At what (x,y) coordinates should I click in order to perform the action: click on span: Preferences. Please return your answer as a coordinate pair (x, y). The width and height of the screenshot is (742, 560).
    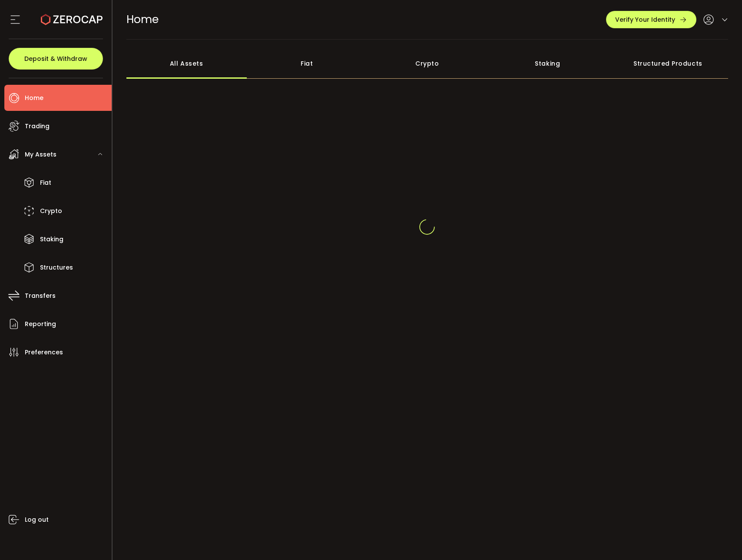
    Looking at the image, I should click on (44, 352).